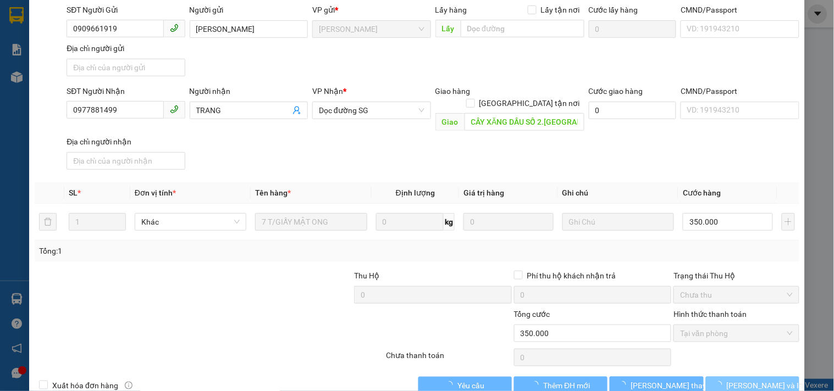 This screenshot has height=391, width=834. I want to click on strong: 0931 600 979, so click(34, 41).